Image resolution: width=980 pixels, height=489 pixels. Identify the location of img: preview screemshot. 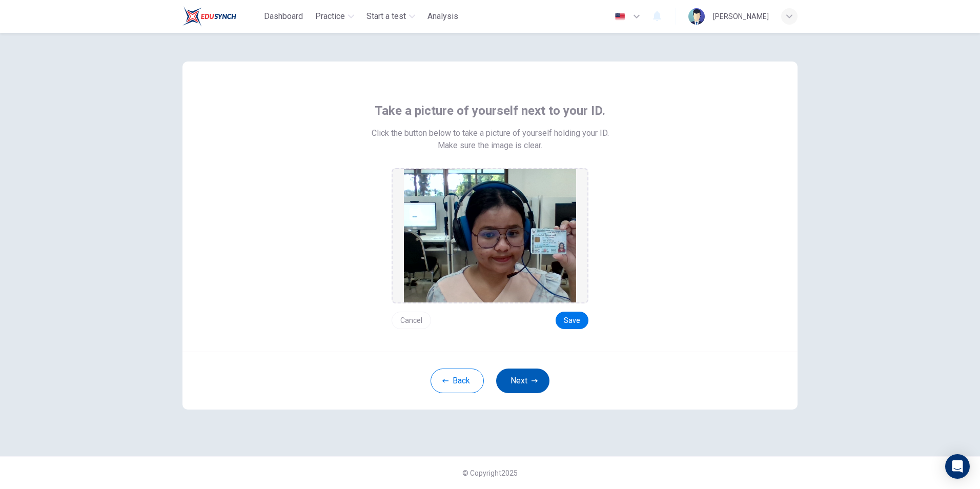
(490, 236).